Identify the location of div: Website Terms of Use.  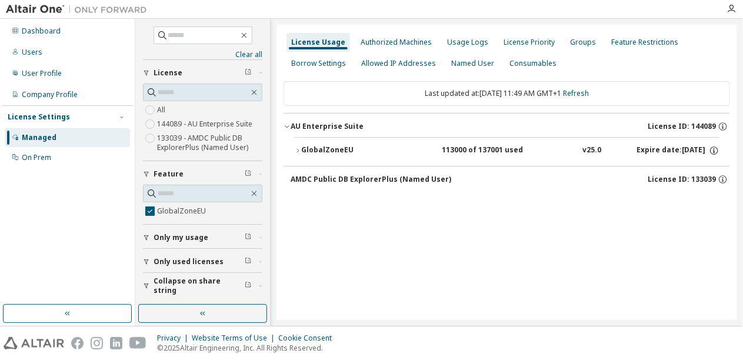
(235, 338).